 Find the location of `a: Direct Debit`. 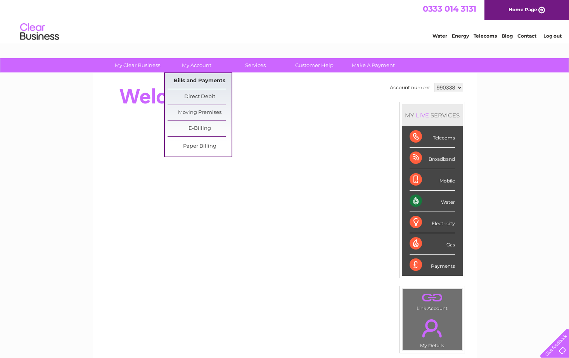

a: Direct Debit is located at coordinates (199, 97).